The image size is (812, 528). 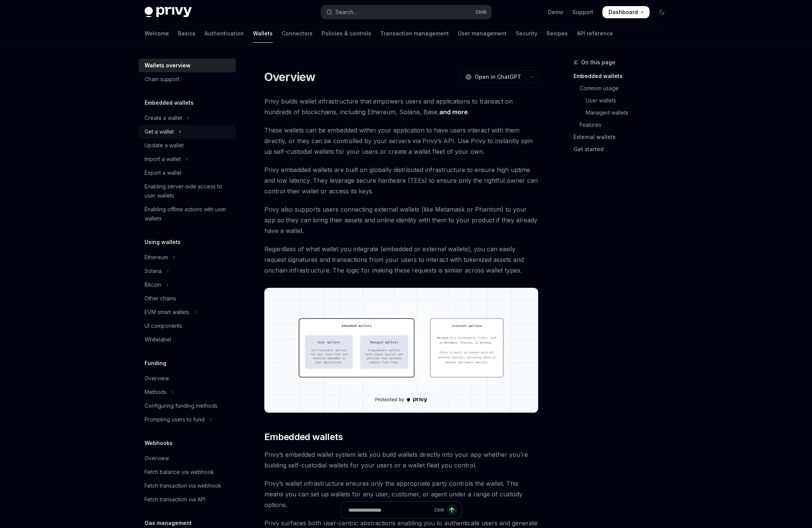 I want to click on span: Privy embedded wallets are built on globally distributed infrastructure to ensure high uptime and..., so click(x=401, y=180).